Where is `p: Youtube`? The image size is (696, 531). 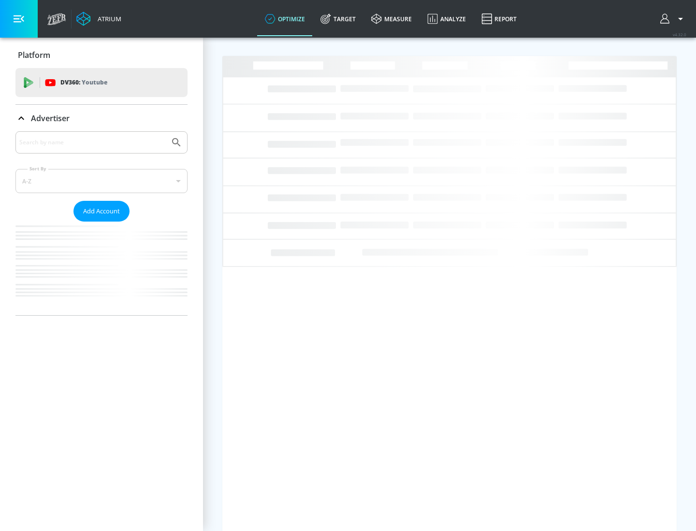 p: Youtube is located at coordinates (94, 82).